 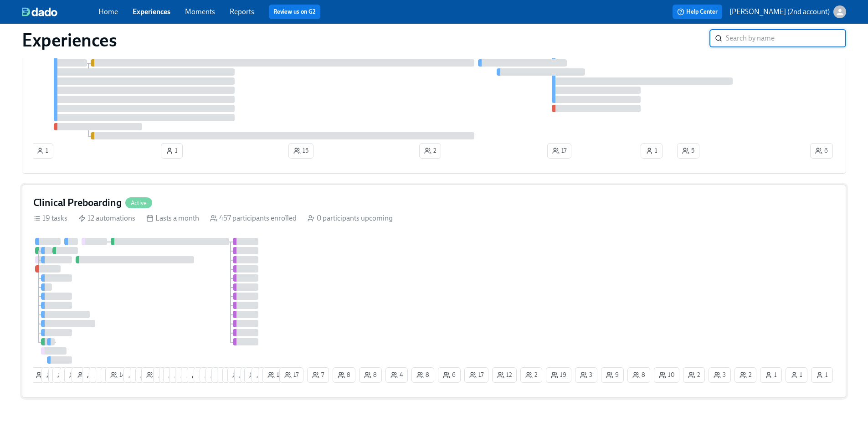 I want to click on button: 23, so click(x=175, y=375).